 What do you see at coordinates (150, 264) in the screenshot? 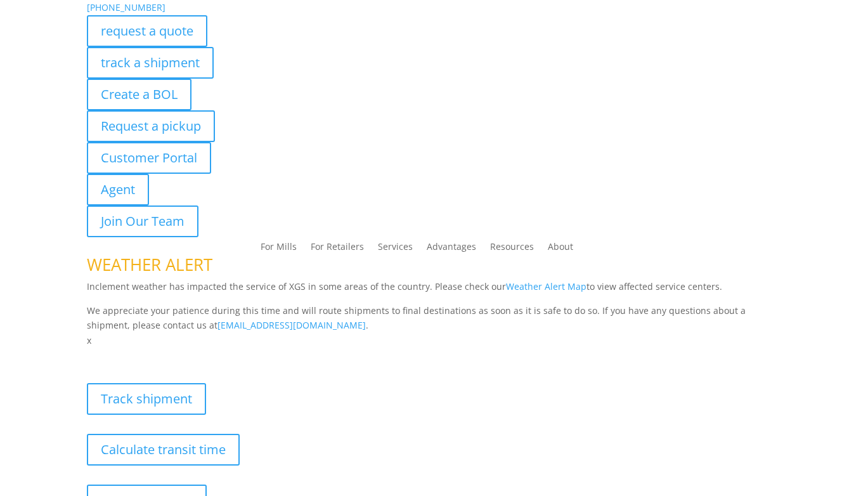
I see `span: WEATHER ALERT` at bounding box center [150, 264].